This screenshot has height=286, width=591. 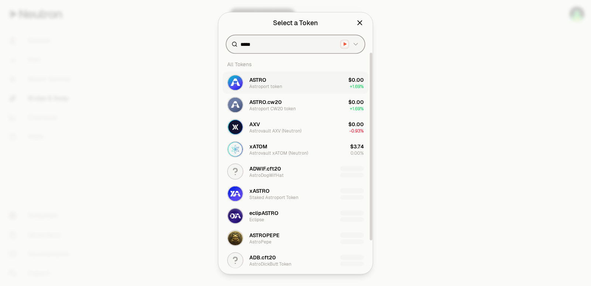 I want to click on img: ASTRO Logo, so click(x=235, y=82).